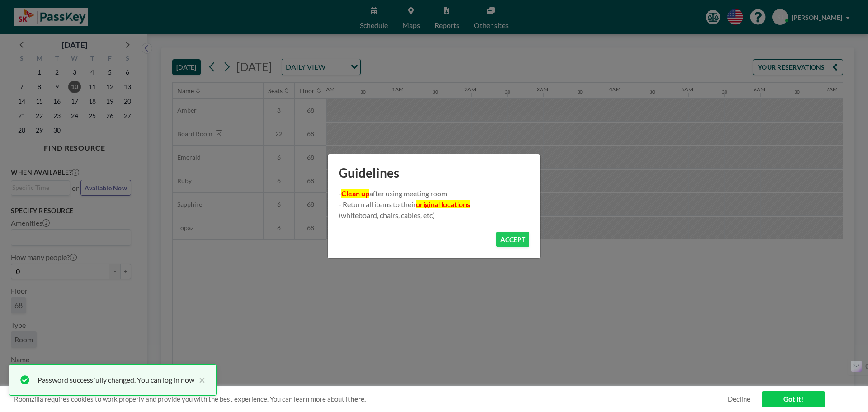 This screenshot has width=868, height=412. Describe the element at coordinates (434, 194) in the screenshot. I see `p: - after using meeting room` at that location.